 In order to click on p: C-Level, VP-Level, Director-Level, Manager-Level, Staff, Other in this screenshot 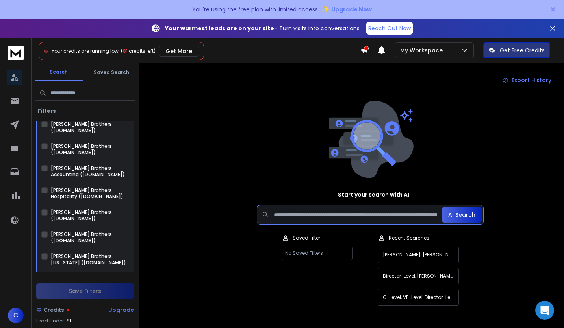, I will do `click(418, 298)`.